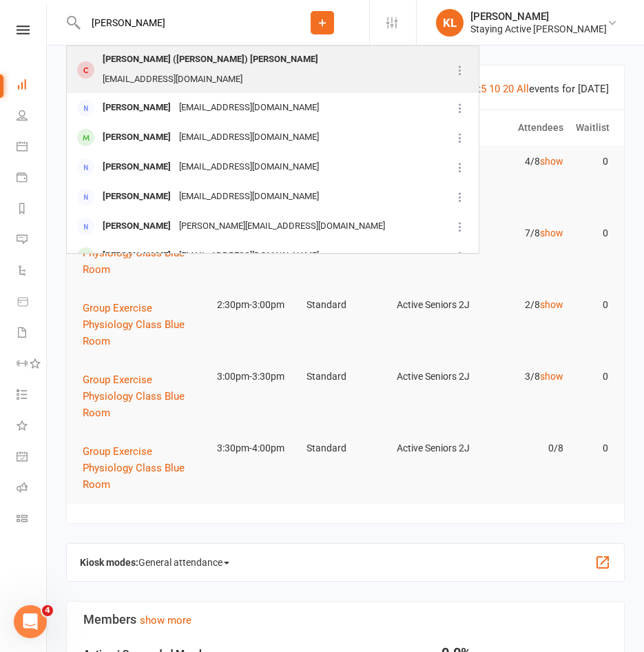 This screenshot has height=652, width=644. Describe the element at coordinates (32, 457) in the screenshot. I see `a: General attendance kiosk mode` at that location.